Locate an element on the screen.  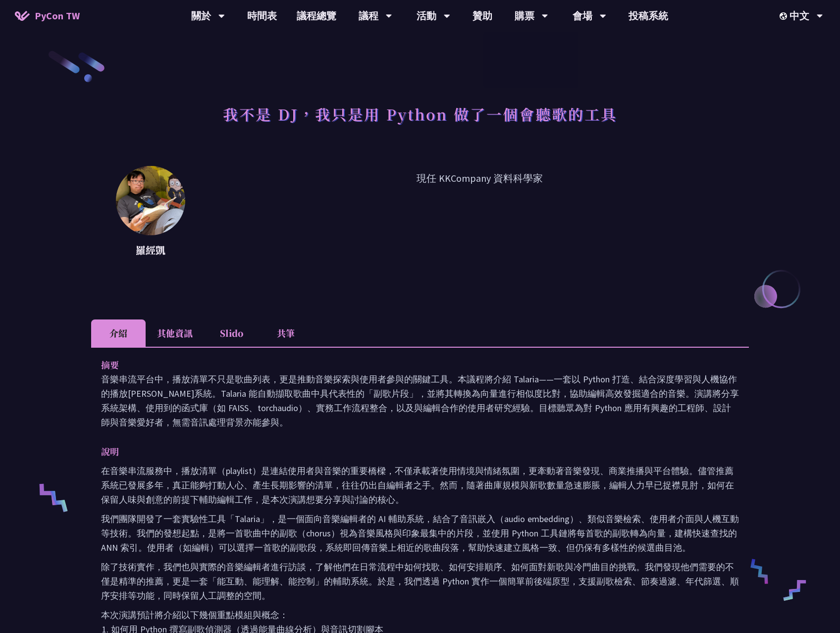
li: Slido is located at coordinates (231, 333).